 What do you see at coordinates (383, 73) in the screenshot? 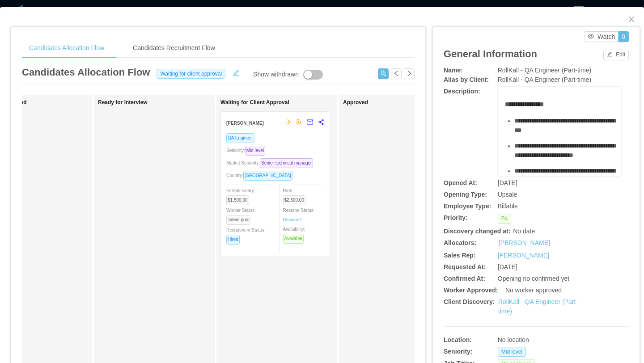
I see `button: icon: usergroup-add` at bounding box center [383, 73].